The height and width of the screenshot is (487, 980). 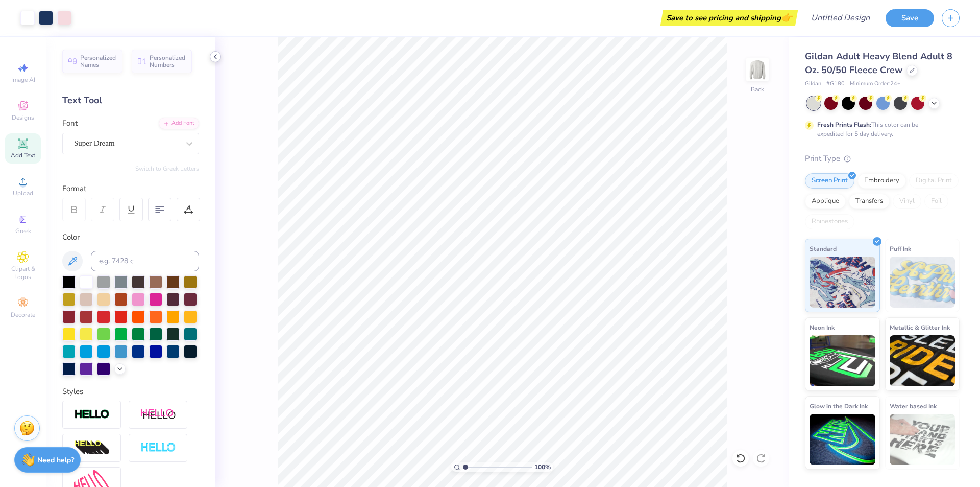 What do you see at coordinates (23, 193) in the screenshot?
I see `span: Upload` at bounding box center [23, 193].